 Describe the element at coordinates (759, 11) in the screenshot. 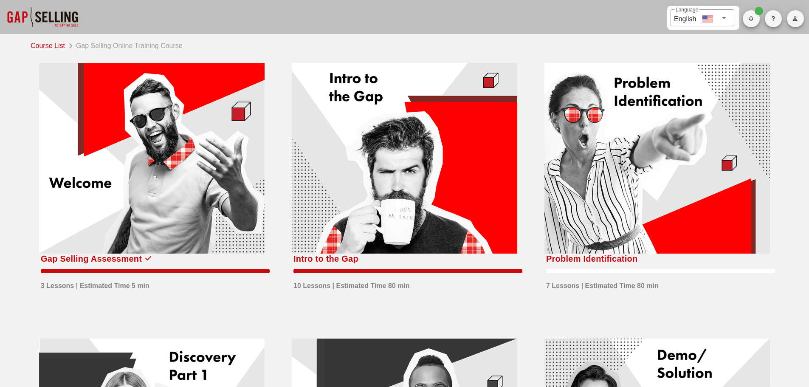

I see `span: Badge` at that location.